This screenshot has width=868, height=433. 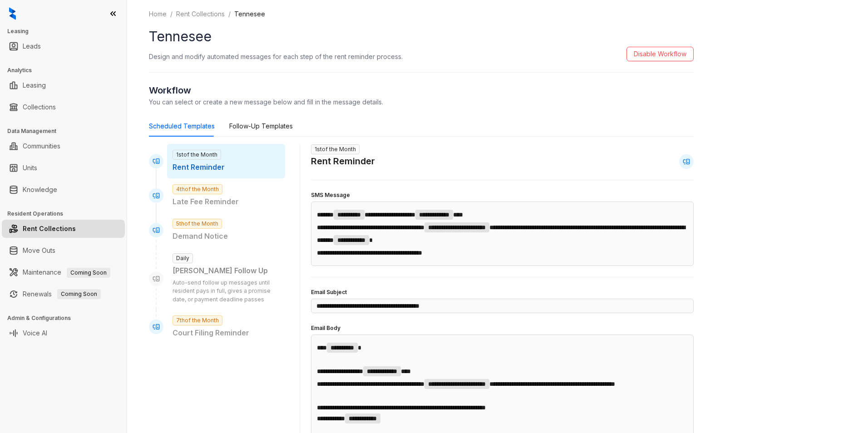 What do you see at coordinates (41, 146) in the screenshot?
I see `a: Communities` at bounding box center [41, 146].